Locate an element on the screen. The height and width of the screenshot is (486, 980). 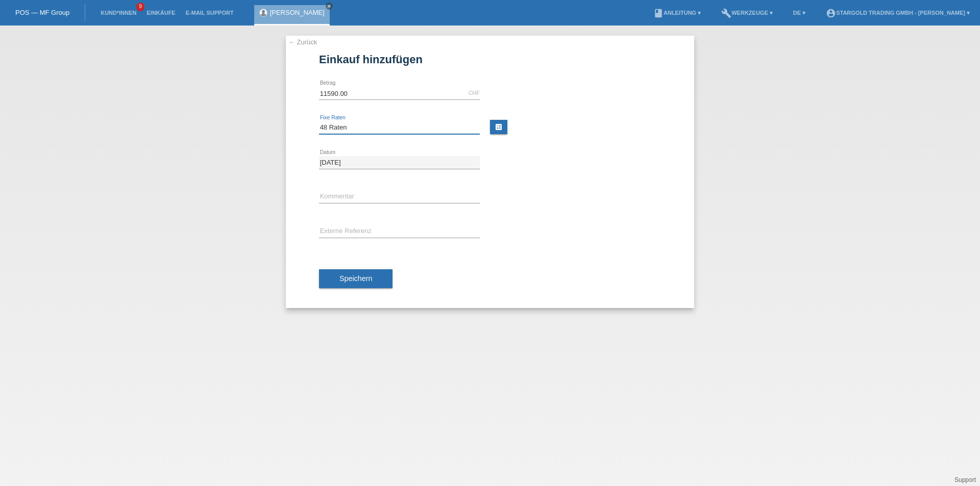
i: calculate is located at coordinates (498, 127).